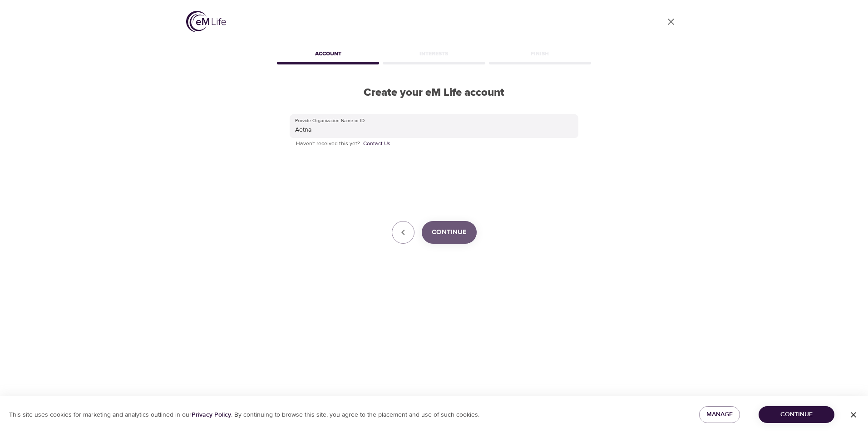  Describe the element at coordinates (206, 21) in the screenshot. I see `img: logo` at that location.